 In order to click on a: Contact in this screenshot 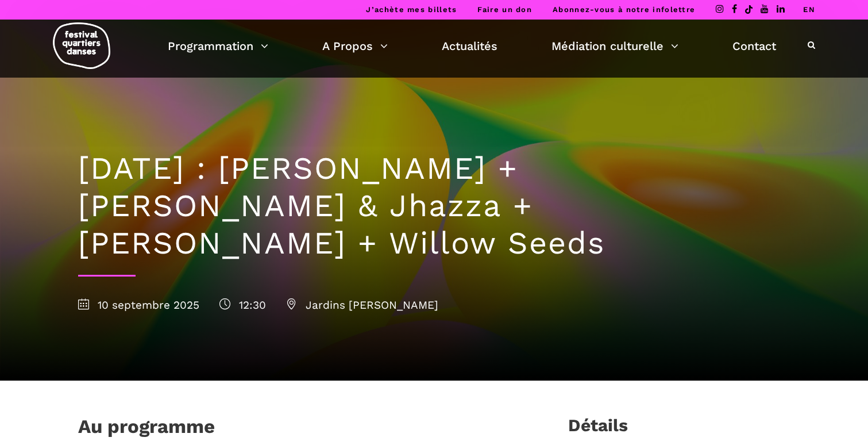, I will do `click(754, 46)`.